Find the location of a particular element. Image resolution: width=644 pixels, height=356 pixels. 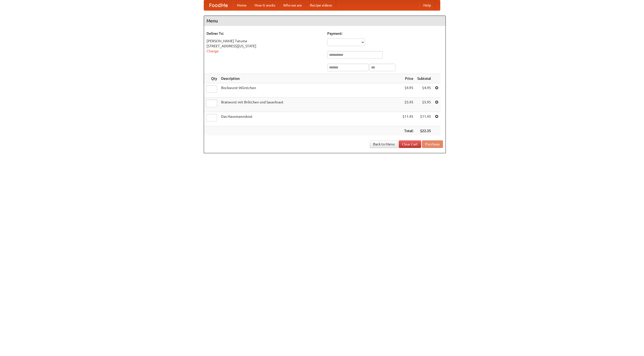

a: Recipe videos is located at coordinates (321, 5).